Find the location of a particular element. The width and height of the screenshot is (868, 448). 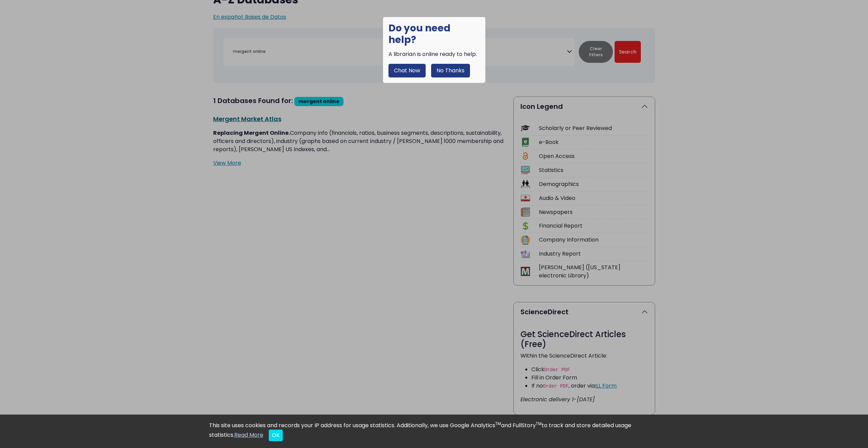

div: A librarian is online ready to help. is located at coordinates (434, 54).